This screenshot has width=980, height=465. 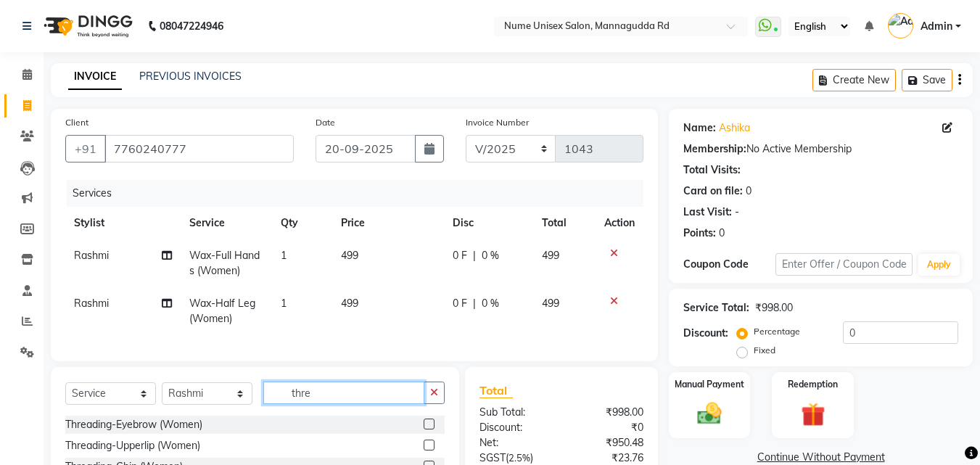 What do you see at coordinates (900, 25) in the screenshot?
I see `img: Admin` at bounding box center [900, 25].